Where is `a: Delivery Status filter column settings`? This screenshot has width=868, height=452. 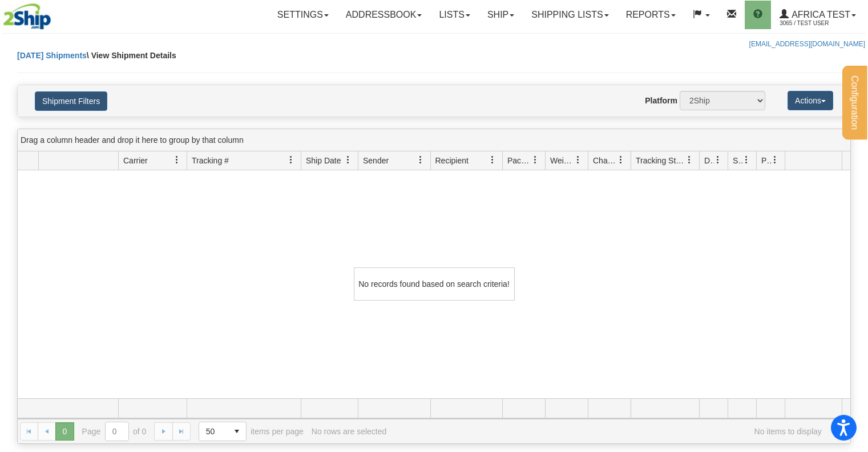
a: Delivery Status filter column settings is located at coordinates (718, 160).